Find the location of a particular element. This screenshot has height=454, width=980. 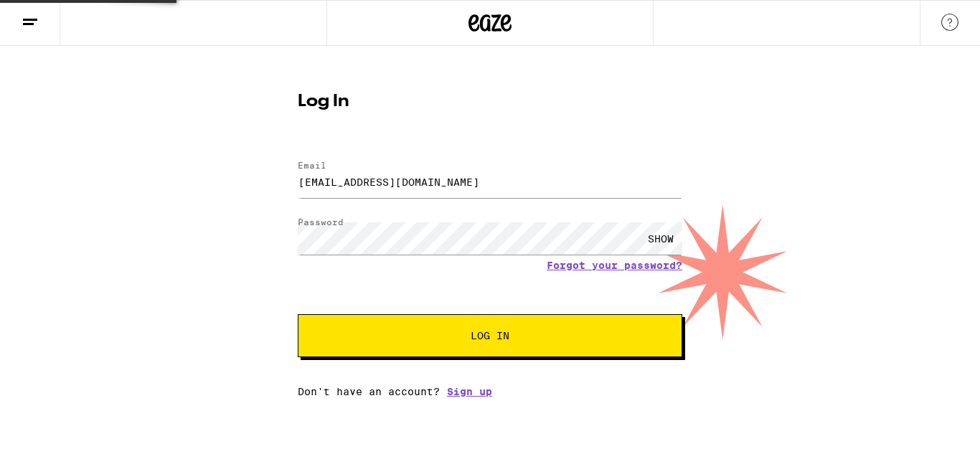

button: Log In is located at coordinates (490, 335).